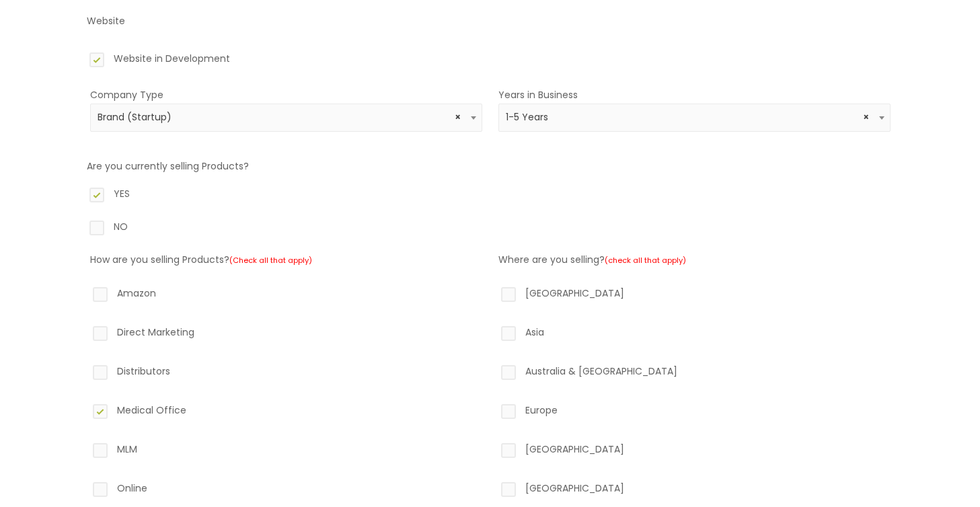  What do you see at coordinates (286, 491) in the screenshot?
I see `label: Online` at bounding box center [286, 491].